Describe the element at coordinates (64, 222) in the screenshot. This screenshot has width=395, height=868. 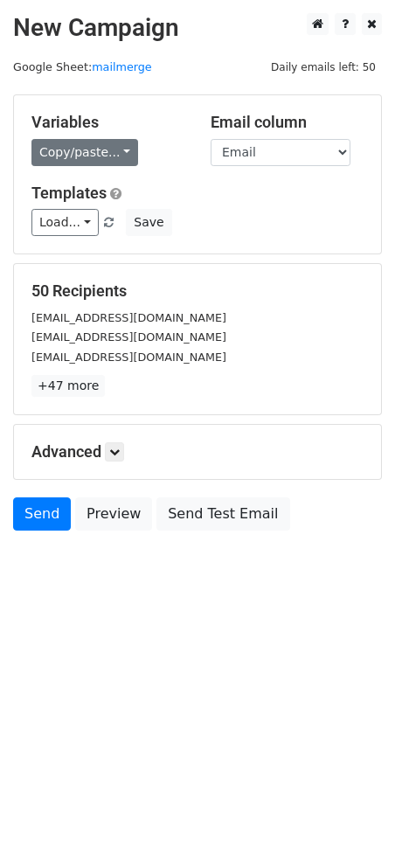
I see `a: Load...` at that location.